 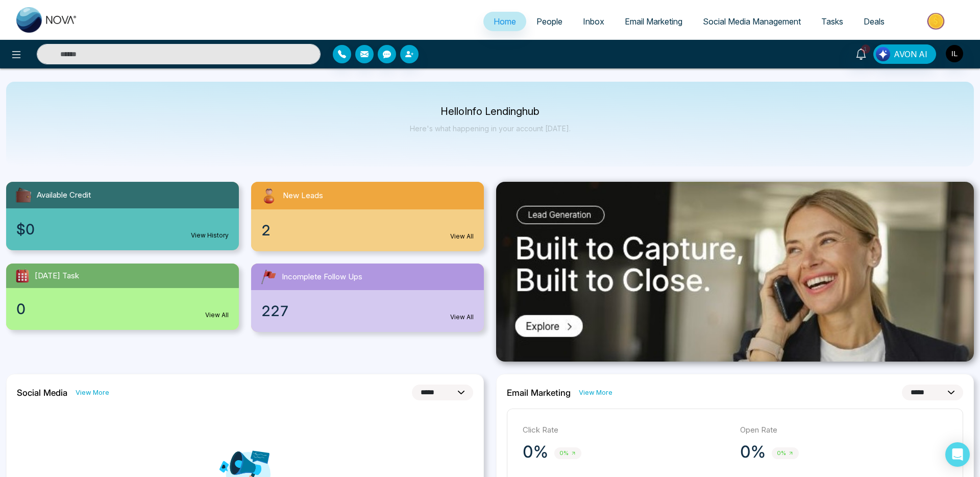 I want to click on a: New Leads2View All, so click(x=368, y=216).